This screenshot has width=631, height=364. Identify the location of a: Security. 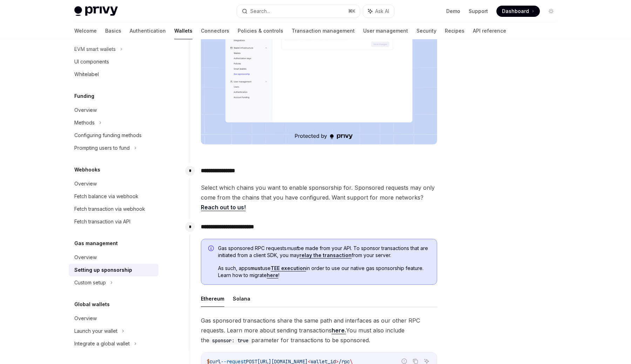
(426, 31).